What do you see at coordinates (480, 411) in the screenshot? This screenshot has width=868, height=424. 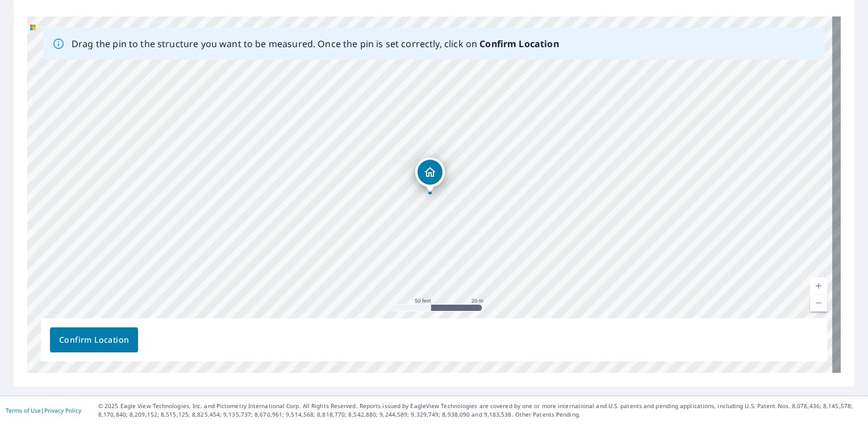 I see `p: © 2025 Eagle View Technologies, Inc. and Pictometry International Corp. All Rights Reserved. Repo...` at bounding box center [480, 411].